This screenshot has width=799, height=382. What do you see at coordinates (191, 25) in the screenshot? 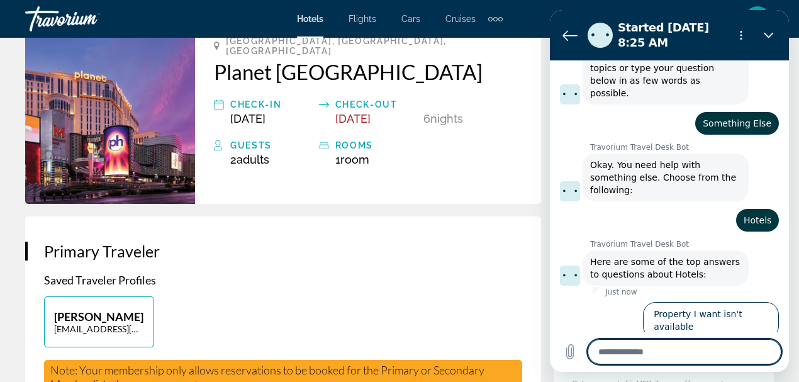
I see `button: Options menu` at bounding box center [191, 25].